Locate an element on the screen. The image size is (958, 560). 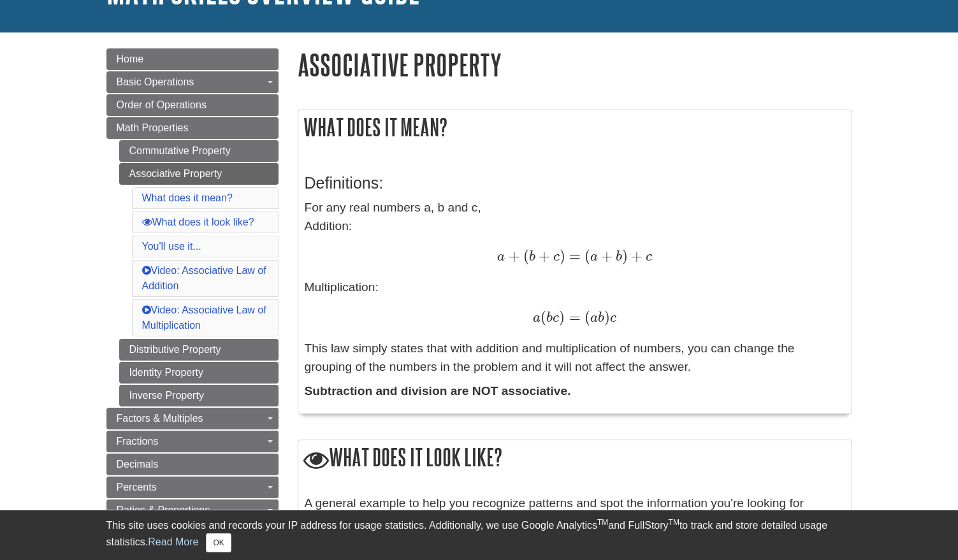
span: Decimals is located at coordinates (138, 464).